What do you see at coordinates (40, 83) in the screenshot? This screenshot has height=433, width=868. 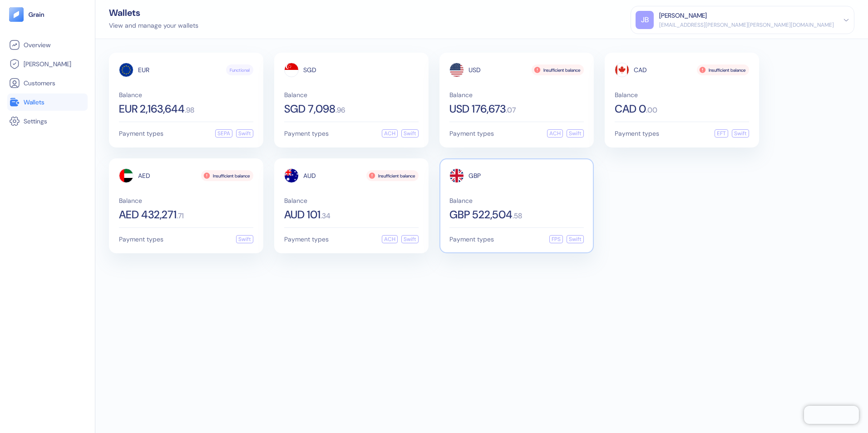 I see `span: Customers` at bounding box center [40, 83].